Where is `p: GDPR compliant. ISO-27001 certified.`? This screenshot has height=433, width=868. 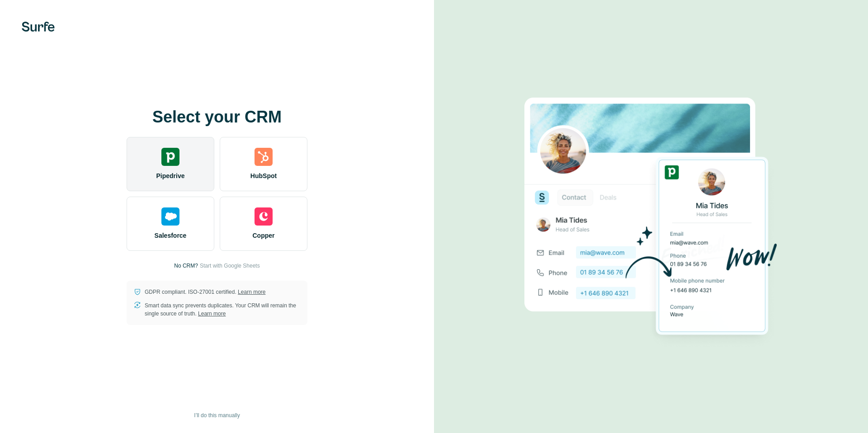 p: GDPR compliant. ISO-27001 certified. is located at coordinates (205, 292).